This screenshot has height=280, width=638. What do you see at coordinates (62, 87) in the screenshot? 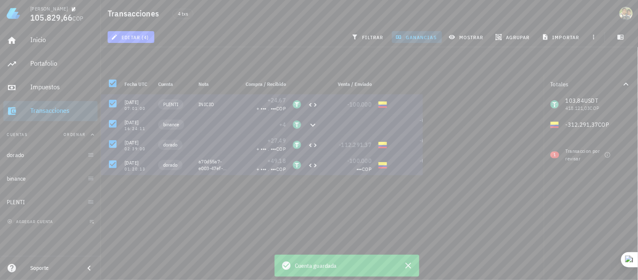
I see `div: Impuestos` at bounding box center [62, 87].